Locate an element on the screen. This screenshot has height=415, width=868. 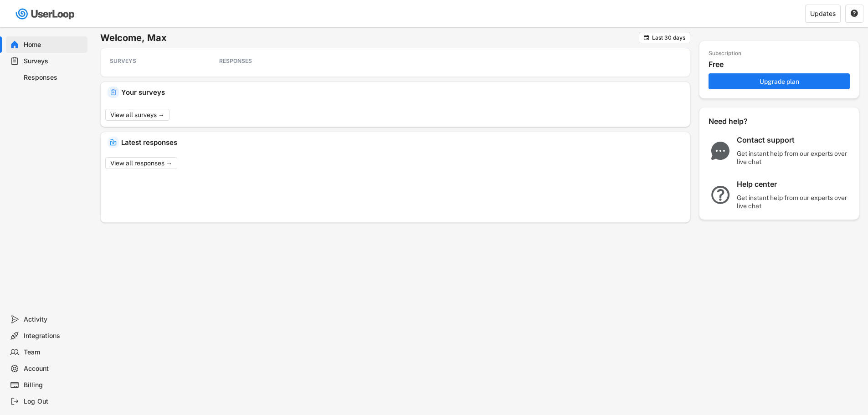
div: Subscription is located at coordinates (725, 53).